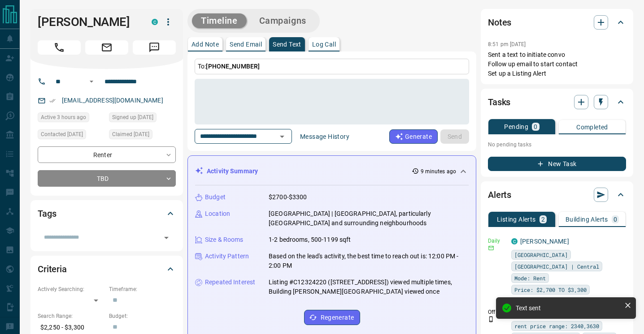 The width and height of the screenshot is (644, 334). I want to click on p: Completed, so click(592, 127).